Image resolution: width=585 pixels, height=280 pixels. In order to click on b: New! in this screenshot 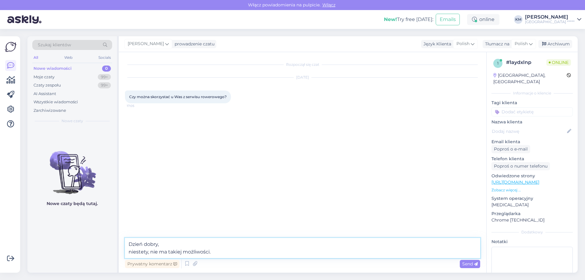, I will do `click(390, 19)`.